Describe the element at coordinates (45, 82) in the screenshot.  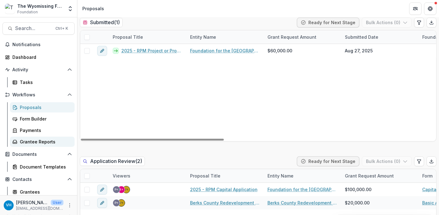
I see `div: Tasks` at that location.